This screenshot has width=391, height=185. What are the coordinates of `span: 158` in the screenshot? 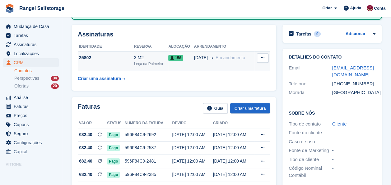 It's located at (175, 58).